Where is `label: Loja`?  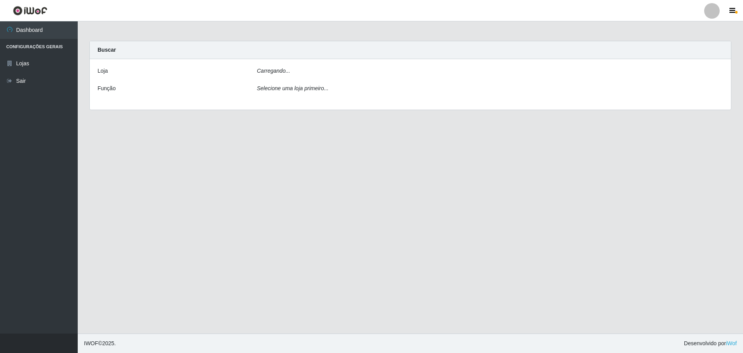
label: Loja is located at coordinates (103, 71).